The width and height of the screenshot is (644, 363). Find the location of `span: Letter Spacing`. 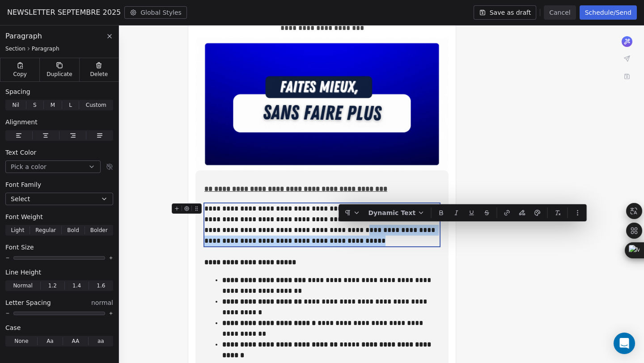

span: Letter Spacing is located at coordinates (28, 303).